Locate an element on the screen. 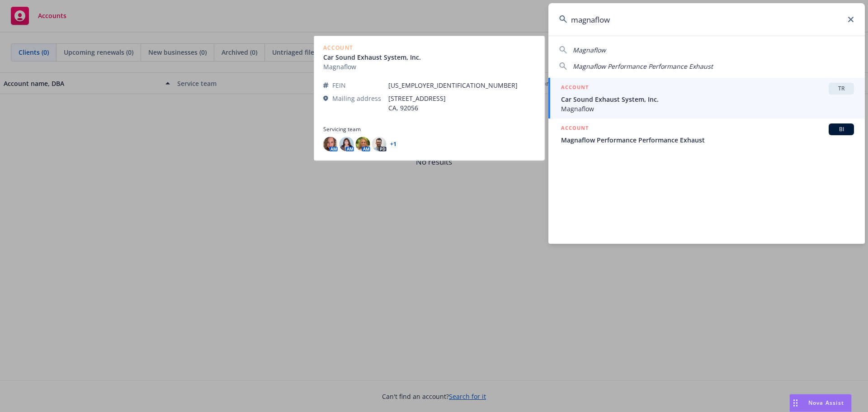 The width and height of the screenshot is (868, 412). div: Drag to move is located at coordinates (795, 403).